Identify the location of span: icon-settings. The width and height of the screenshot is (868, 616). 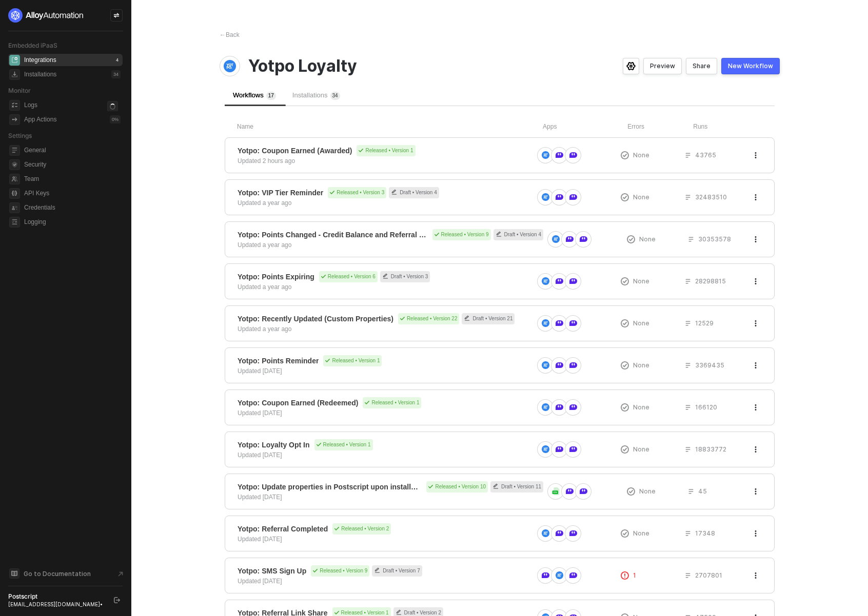
(631, 66).